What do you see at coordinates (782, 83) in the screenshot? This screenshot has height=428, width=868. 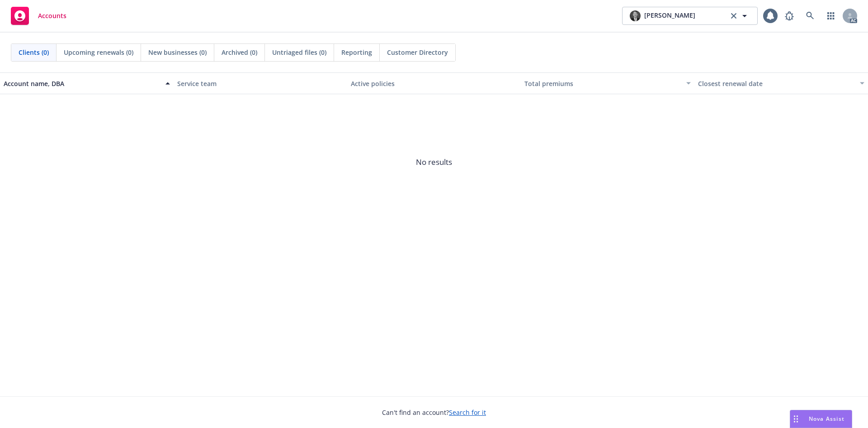 I see `button: Closest renewal date` at bounding box center [782, 83].